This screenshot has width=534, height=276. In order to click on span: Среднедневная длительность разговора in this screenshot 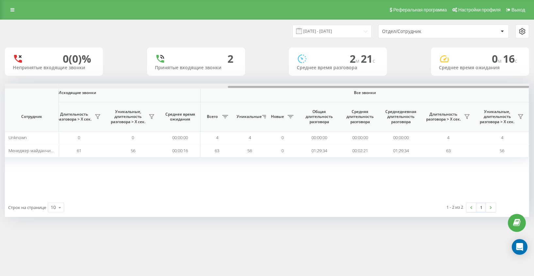, I will do `click(400, 117)`.